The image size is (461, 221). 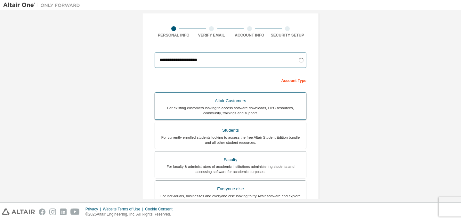 I want to click on div: Altair Customers, so click(x=230, y=101).